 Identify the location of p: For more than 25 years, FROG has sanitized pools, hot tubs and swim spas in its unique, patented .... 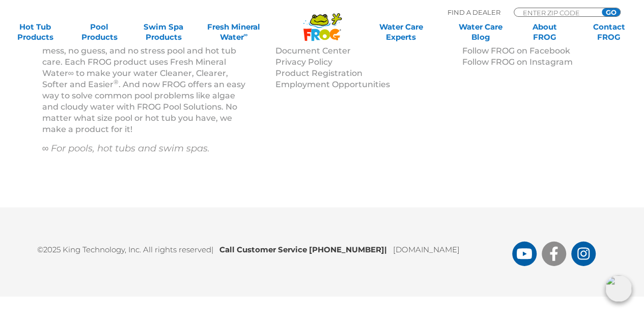
(146, 74).